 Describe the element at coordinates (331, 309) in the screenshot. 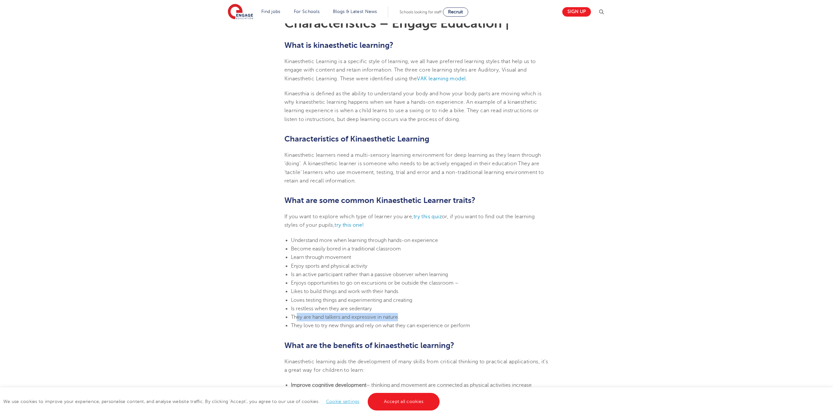

I see `span: Is restless when they are sedentary` at that location.